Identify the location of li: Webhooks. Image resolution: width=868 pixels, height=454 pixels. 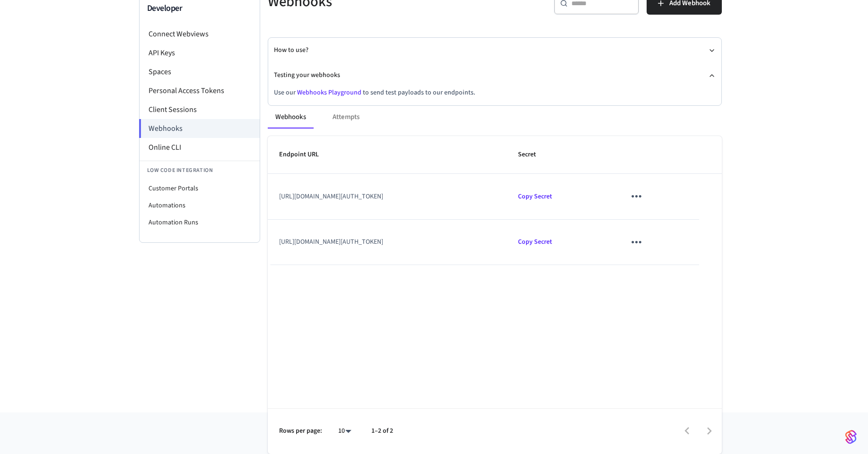
(199, 129).